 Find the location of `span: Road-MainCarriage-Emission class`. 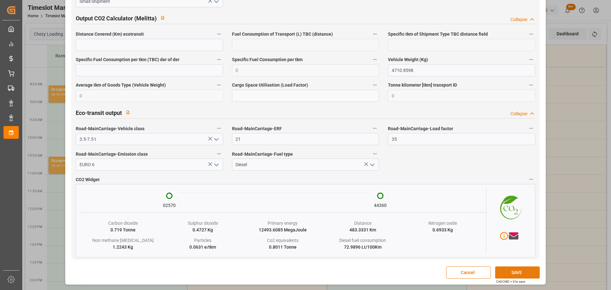

span: Road-MainCarriage-Emission class is located at coordinates (112, 154).